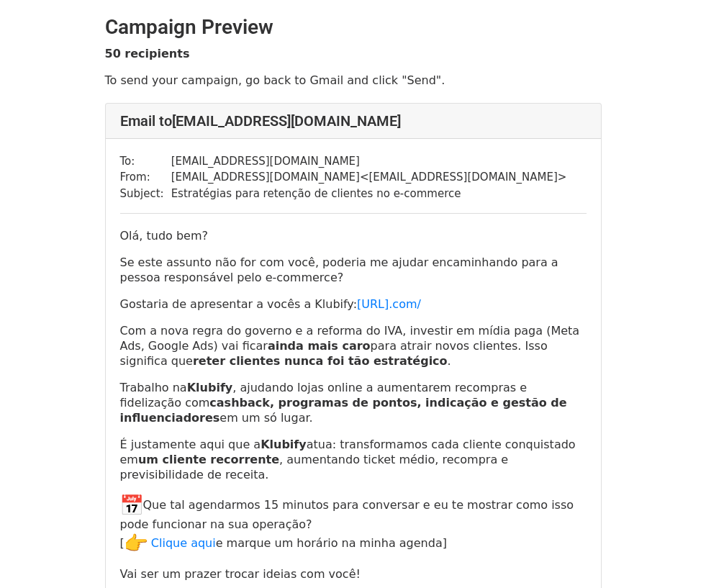  I want to click on a: Clique aqui, so click(183, 542).